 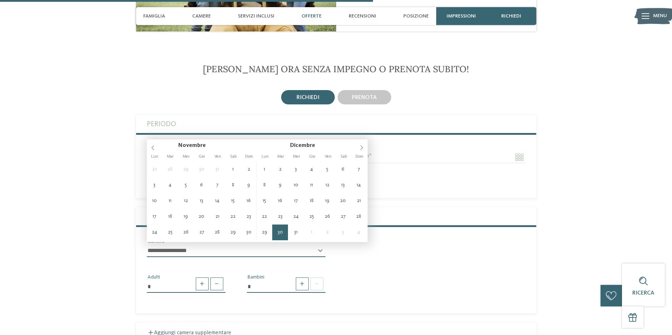 What do you see at coordinates (327, 201) in the screenshot?
I see `span: Dicembre 19, 2025` at bounding box center [327, 201].